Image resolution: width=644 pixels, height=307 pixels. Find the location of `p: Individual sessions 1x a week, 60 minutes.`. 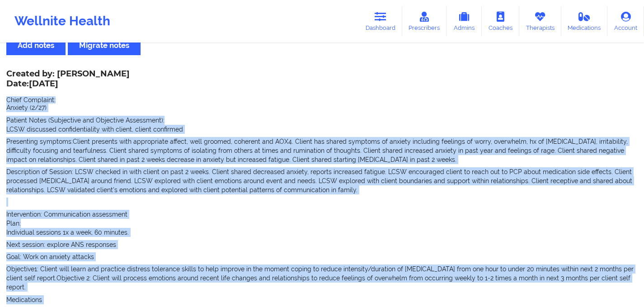

p: Individual sessions 1x a week, 60 minutes. is located at coordinates (322, 232).